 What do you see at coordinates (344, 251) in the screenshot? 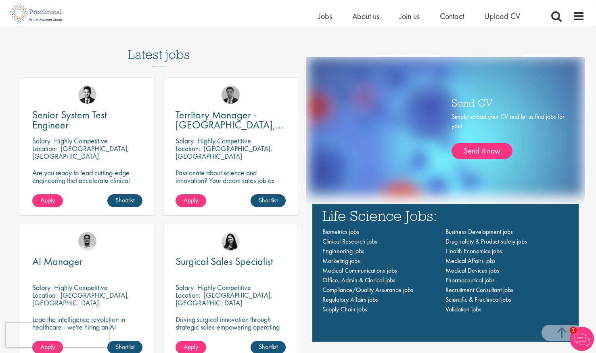
I see `span: Engineering jobs` at bounding box center [344, 251].